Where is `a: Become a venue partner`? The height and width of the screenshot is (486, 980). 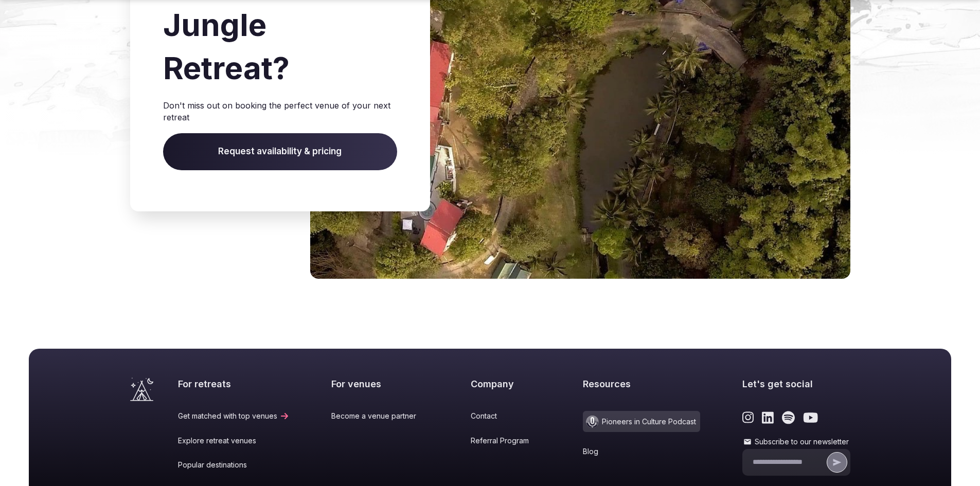 a: Become a venue partner is located at coordinates (379, 416).